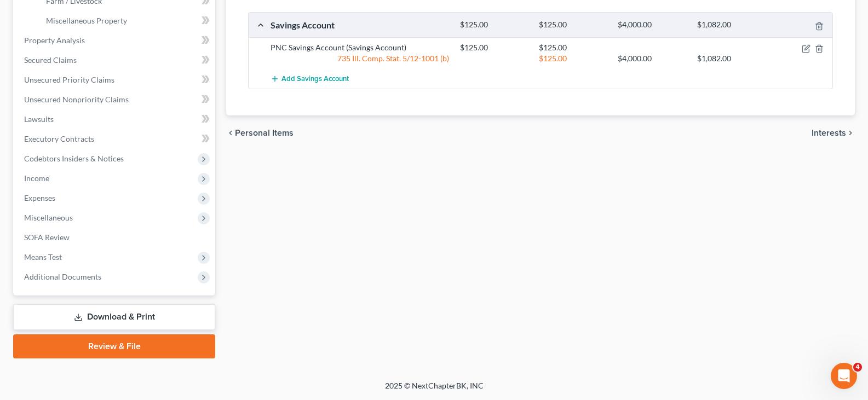 The height and width of the screenshot is (400, 868). What do you see at coordinates (63, 277) in the screenshot?
I see `span: Additional Documents` at bounding box center [63, 277].